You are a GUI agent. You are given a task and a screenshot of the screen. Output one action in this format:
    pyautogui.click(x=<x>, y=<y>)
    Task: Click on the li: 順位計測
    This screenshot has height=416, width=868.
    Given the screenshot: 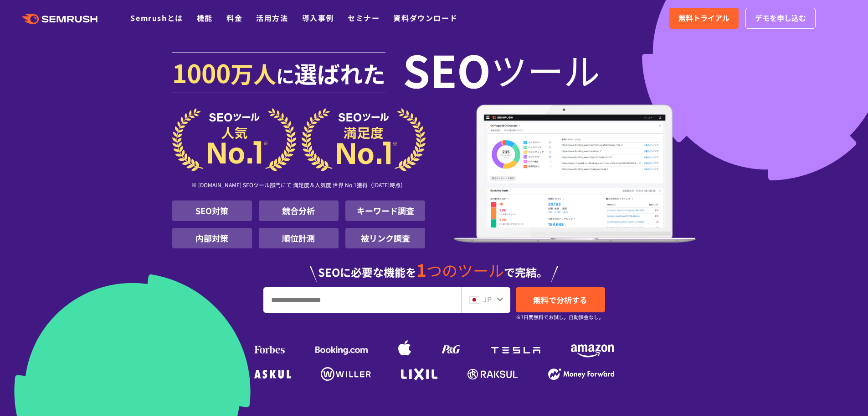 What is the action you would take?
    pyautogui.click(x=299, y=238)
    